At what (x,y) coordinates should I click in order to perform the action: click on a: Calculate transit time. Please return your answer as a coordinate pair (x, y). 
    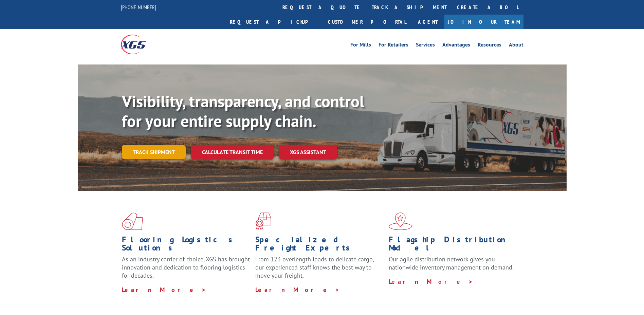
    Looking at the image, I should click on (233, 152).